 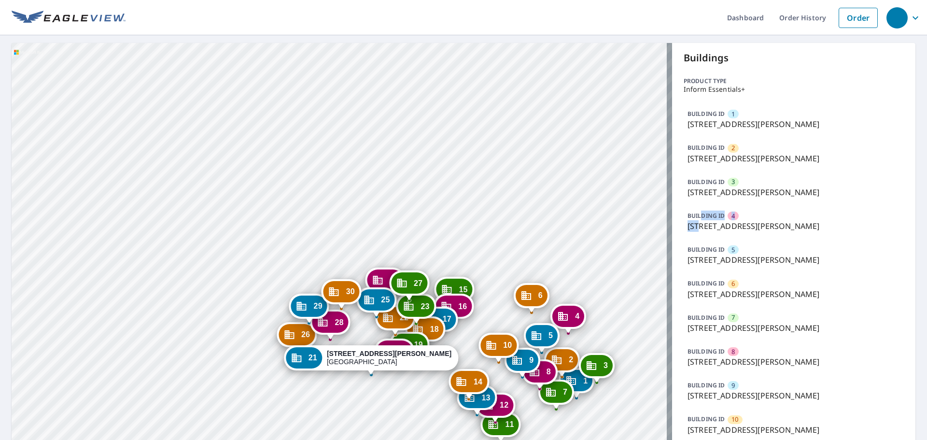 I want to click on span: 17, so click(x=447, y=319).